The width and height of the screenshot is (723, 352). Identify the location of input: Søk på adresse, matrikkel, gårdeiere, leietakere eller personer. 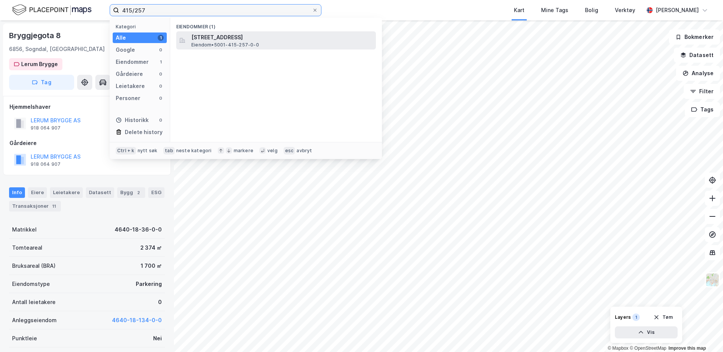
(216, 10).